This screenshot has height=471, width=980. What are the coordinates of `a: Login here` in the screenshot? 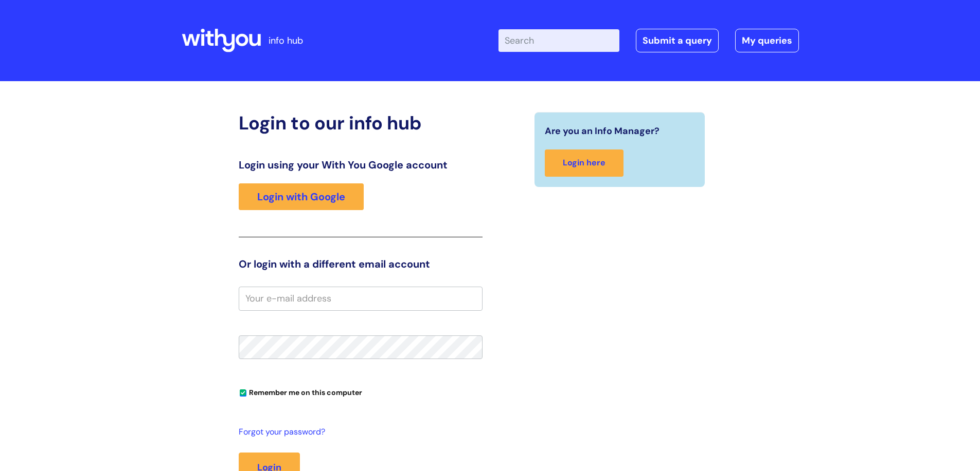 It's located at (584, 163).